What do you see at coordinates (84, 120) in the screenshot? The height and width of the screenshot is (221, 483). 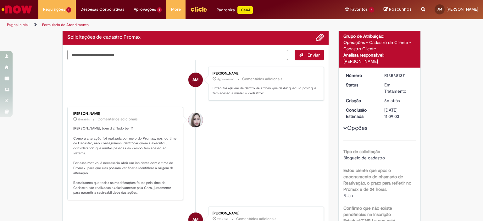 I see `time: 01/10/2025 08:46:10` at bounding box center [84, 120].